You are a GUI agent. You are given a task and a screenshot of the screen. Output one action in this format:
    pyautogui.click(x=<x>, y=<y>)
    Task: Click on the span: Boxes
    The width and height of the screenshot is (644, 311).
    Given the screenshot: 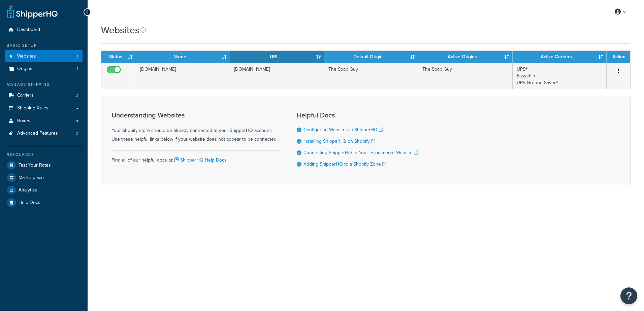 What is the action you would take?
    pyautogui.click(x=24, y=121)
    